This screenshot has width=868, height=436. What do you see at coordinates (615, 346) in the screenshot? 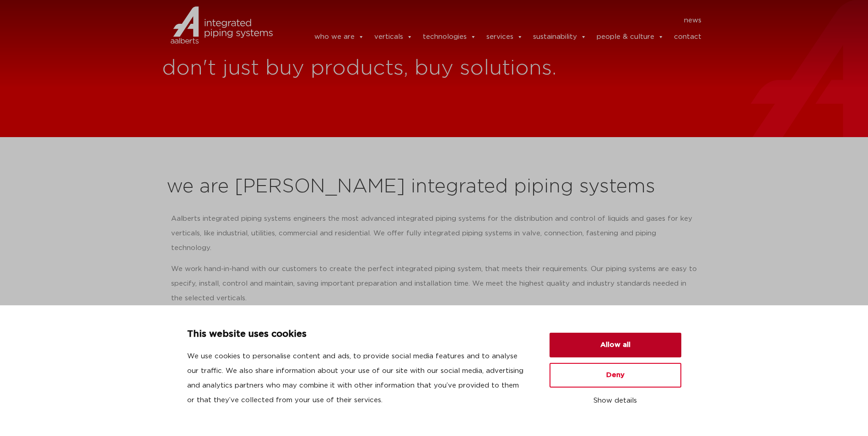
I see `button: Allow all` at bounding box center [615, 346].